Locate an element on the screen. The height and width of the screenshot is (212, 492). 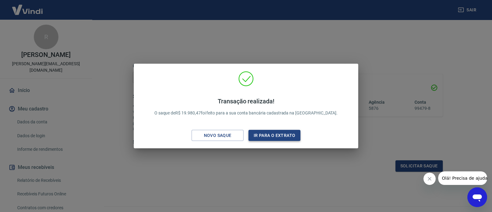
div: Novo saque is located at coordinates (218, 135).